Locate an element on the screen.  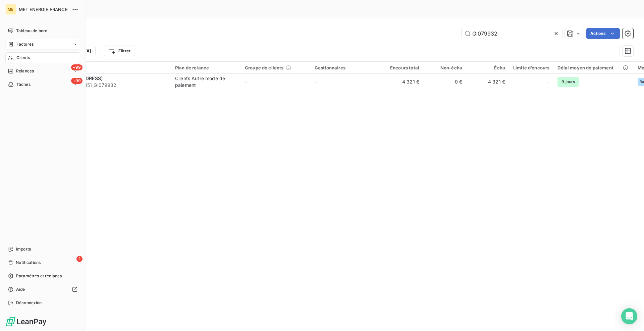
div: Échu is located at coordinates (487, 68).